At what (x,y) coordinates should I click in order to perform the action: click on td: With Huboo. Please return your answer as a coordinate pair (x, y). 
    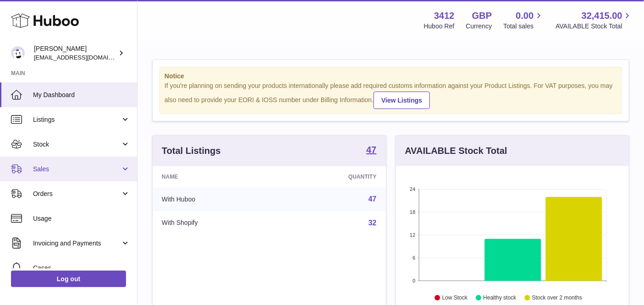
    Looking at the image, I should click on (216, 199).